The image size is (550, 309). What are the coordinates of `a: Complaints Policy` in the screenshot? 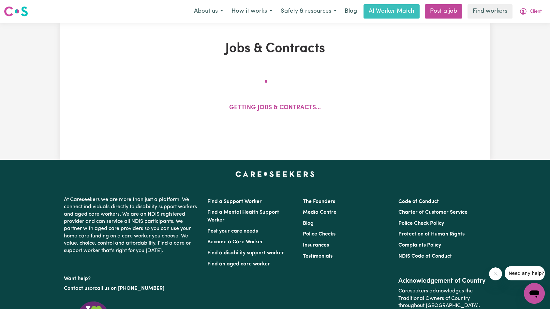 It's located at (419, 246).